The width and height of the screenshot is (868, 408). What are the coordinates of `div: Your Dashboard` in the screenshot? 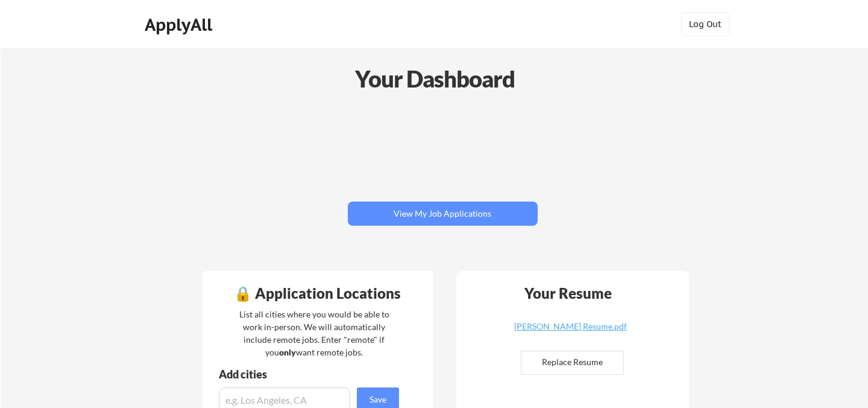 It's located at (435, 78).